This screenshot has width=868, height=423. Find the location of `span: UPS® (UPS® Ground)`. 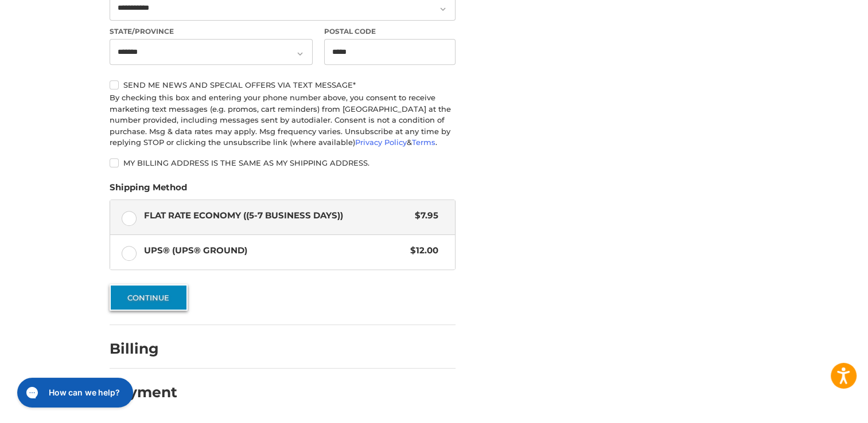

span: UPS® (UPS® Ground) is located at coordinates (274, 250).